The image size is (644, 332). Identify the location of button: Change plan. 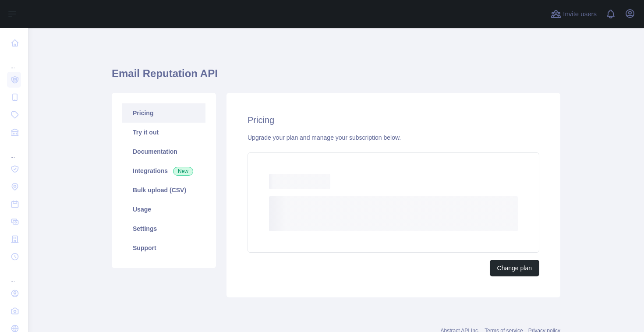
(514, 268).